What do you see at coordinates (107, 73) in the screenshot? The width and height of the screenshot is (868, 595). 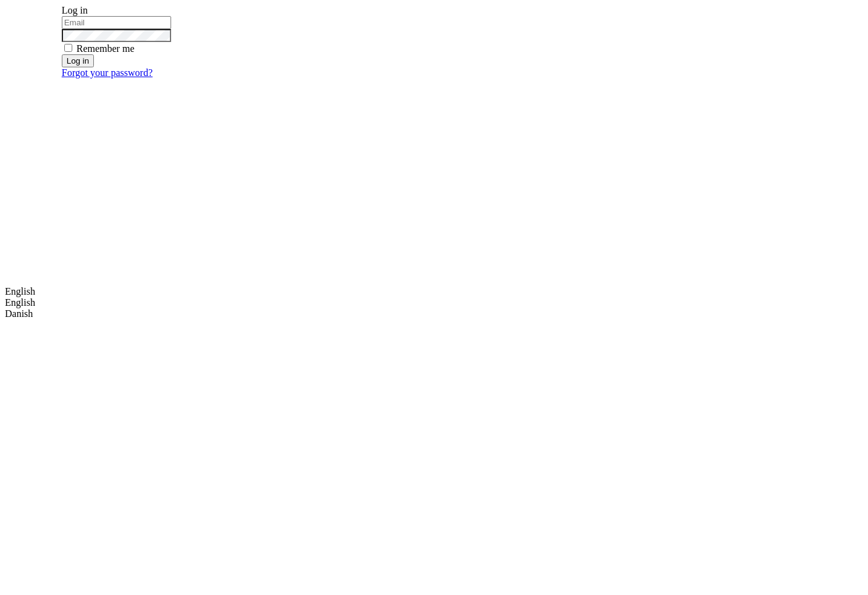 I see `a: Forgot your password?` at bounding box center [107, 73].